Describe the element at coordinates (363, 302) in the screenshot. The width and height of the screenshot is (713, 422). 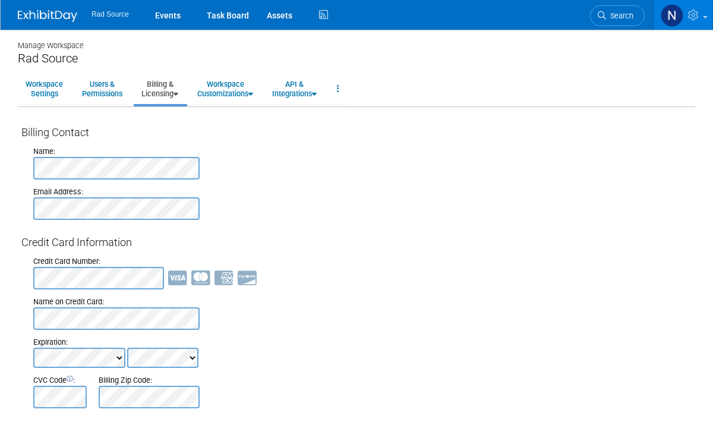
I see `div: Name on Credit Card:` at that location.